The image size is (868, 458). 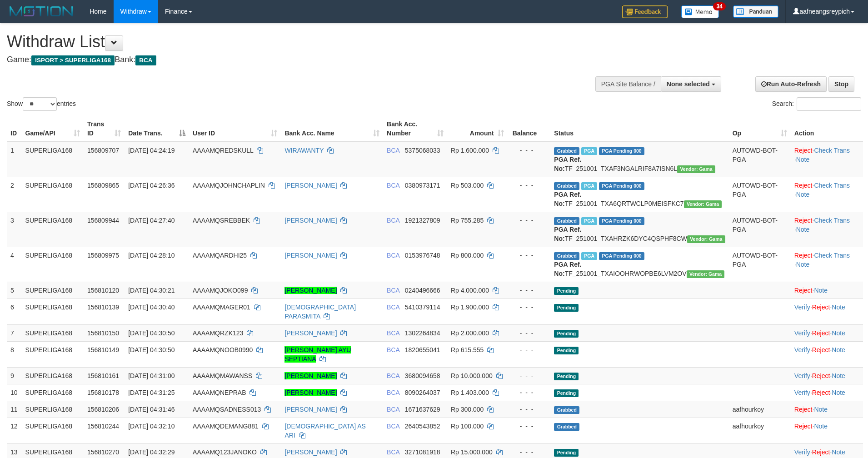 What do you see at coordinates (756, 11) in the screenshot?
I see `img: panduan.png` at bounding box center [756, 11].